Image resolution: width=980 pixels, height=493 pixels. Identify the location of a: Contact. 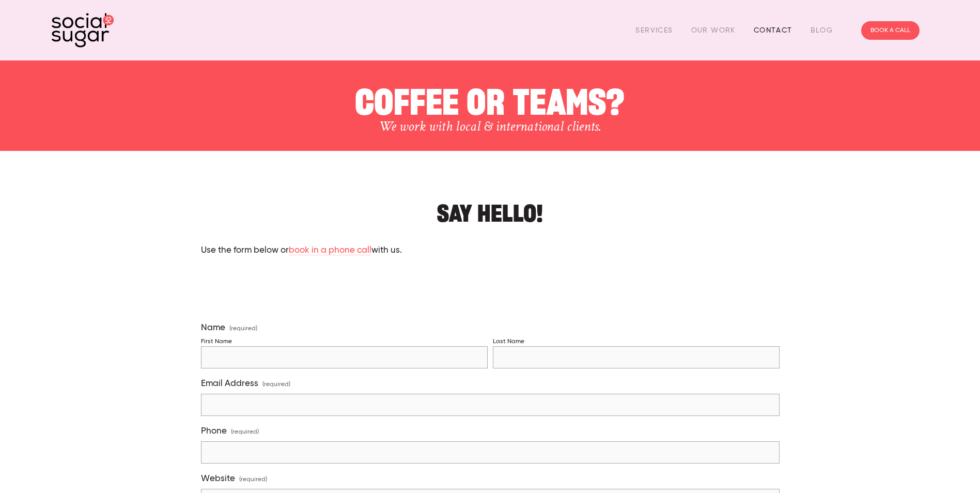
(773, 30).